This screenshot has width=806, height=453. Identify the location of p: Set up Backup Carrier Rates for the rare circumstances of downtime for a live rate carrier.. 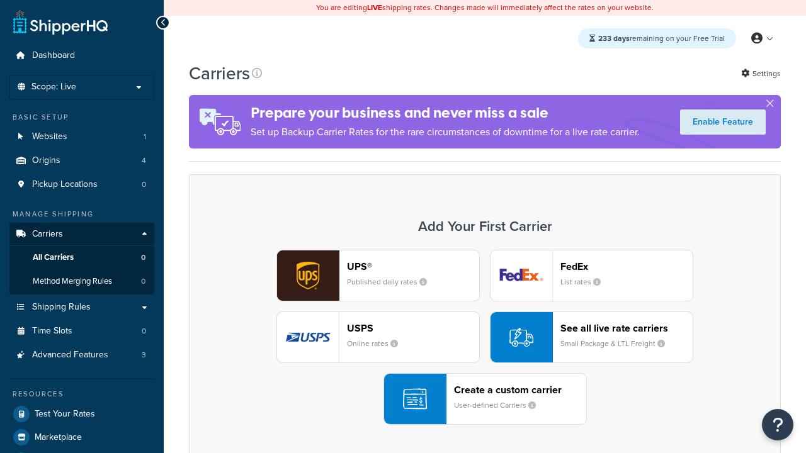
(445, 132).